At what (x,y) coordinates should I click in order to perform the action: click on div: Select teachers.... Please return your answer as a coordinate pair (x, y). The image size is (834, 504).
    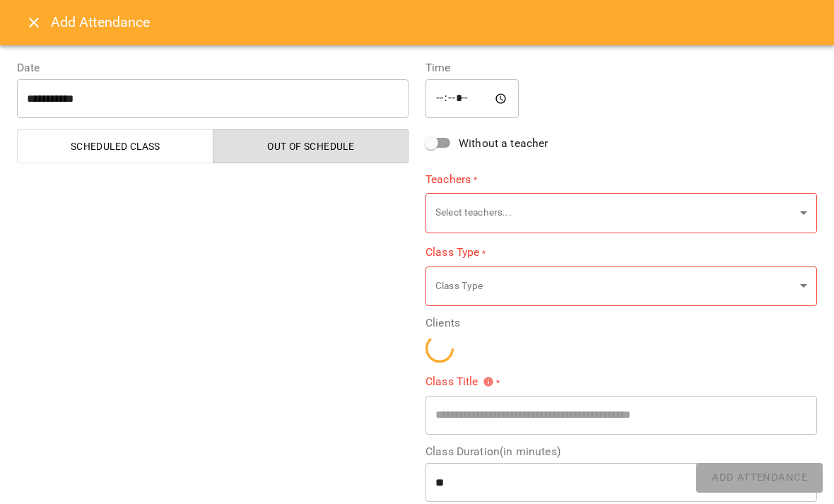
    Looking at the image, I should click on (621, 213).